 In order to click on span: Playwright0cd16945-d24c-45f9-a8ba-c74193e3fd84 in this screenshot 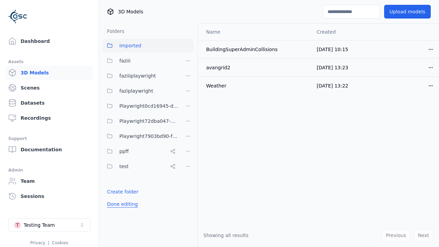, I will do `click(149, 106)`.